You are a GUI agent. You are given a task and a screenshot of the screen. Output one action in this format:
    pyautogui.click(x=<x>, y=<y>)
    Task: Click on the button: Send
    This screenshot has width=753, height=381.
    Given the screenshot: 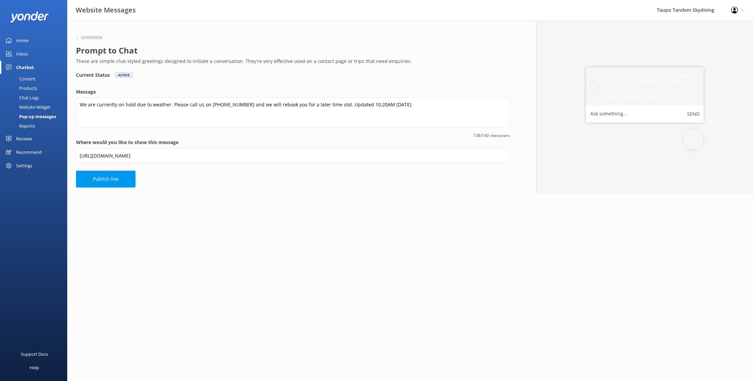 What is the action you would take?
    pyautogui.click(x=693, y=114)
    